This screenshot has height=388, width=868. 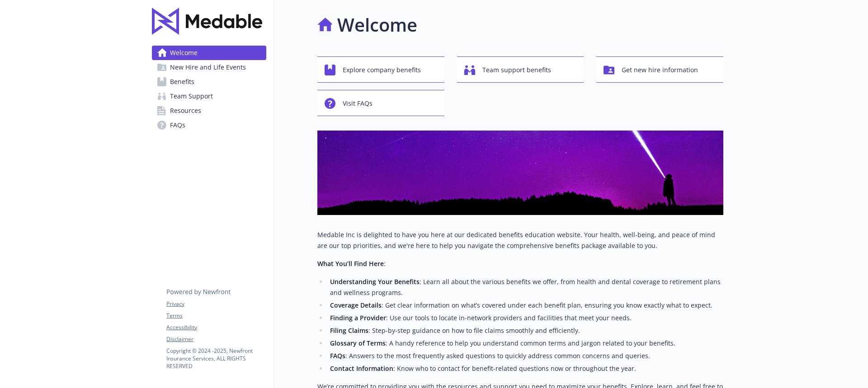 I want to click on span: Get new hire information, so click(x=659, y=70).